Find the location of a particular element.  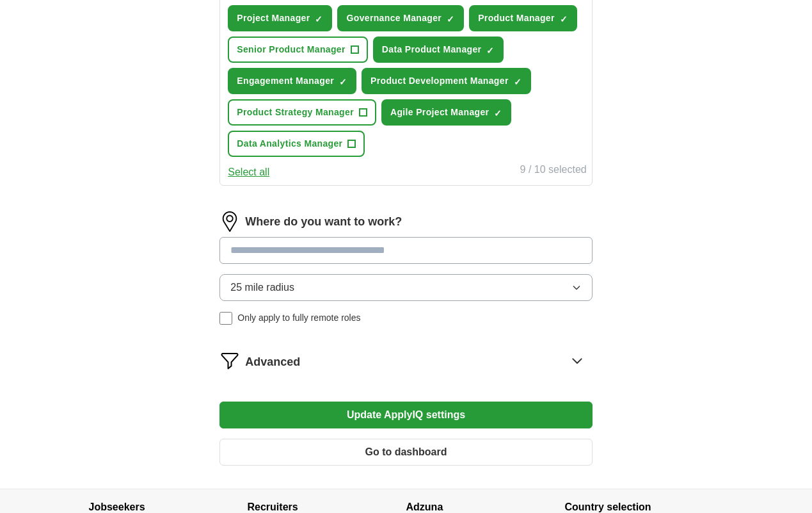

span: 25 mile radius is located at coordinates (262, 287).